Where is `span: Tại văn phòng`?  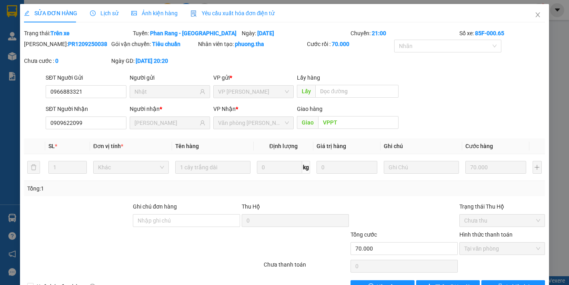
span: Tại văn phòng is located at coordinates (502, 248).